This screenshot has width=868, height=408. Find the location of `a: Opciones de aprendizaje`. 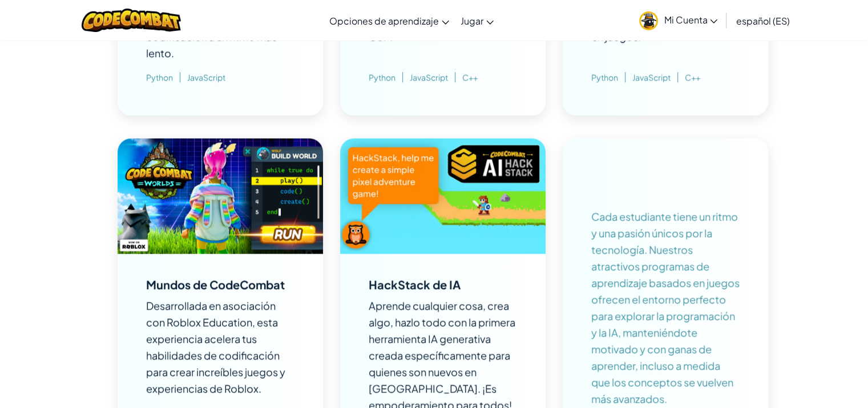

a: Opciones de aprendizaje is located at coordinates (389, 20).